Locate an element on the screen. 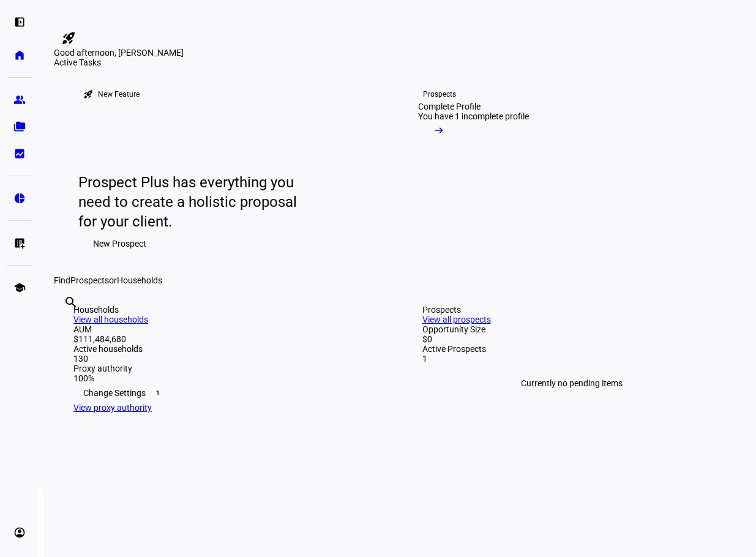 This screenshot has height=557, width=756. div: Currently no pending items is located at coordinates (572, 383).